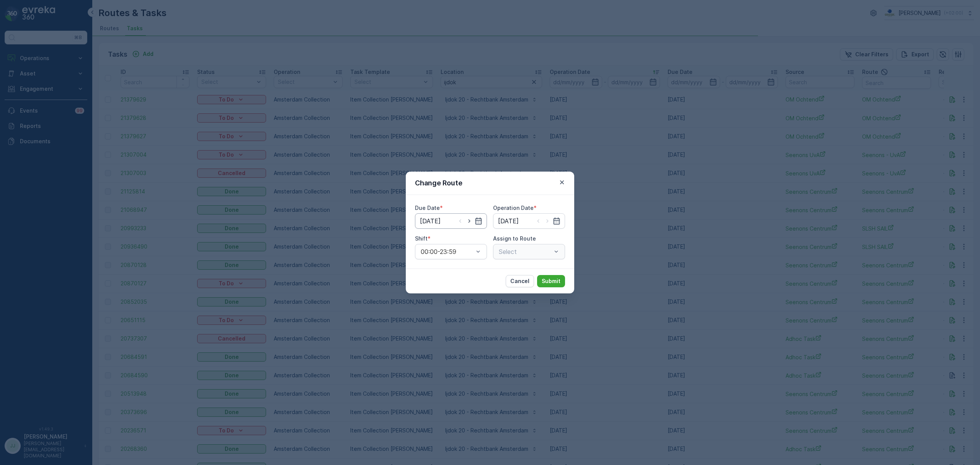 This screenshot has width=980, height=465. I want to click on button: Submit, so click(551, 282).